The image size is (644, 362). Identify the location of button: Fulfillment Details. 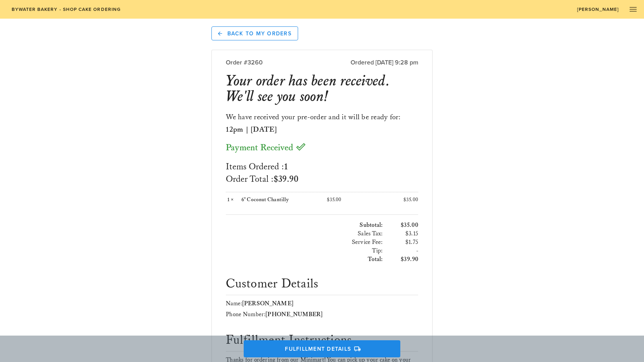
(322, 349).